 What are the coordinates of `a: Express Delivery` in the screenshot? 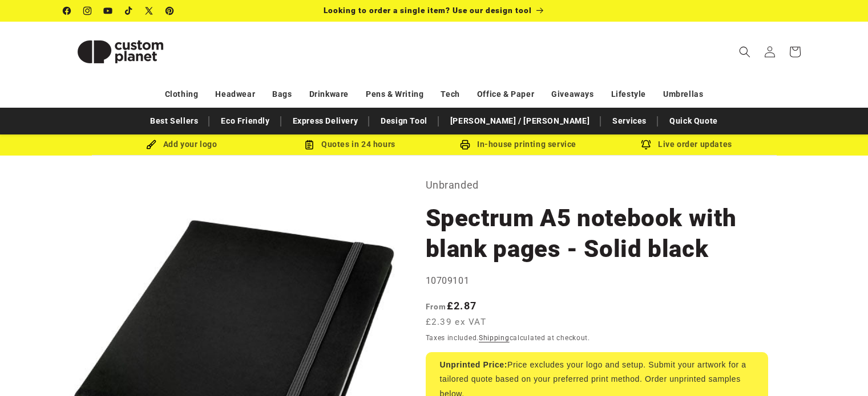 It's located at (325, 121).